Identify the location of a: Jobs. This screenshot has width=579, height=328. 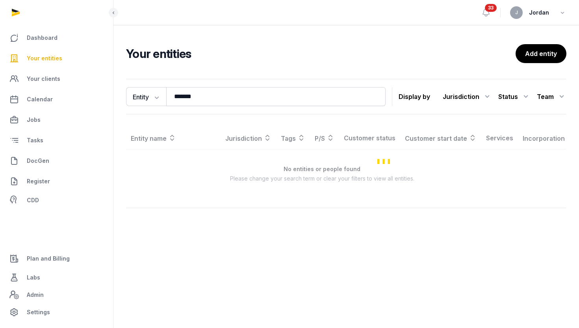
(56, 120).